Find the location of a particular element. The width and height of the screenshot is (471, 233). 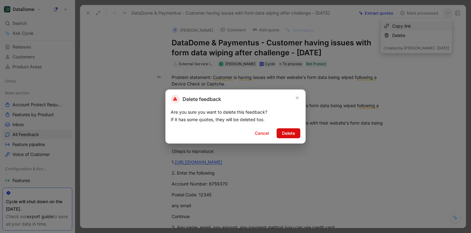

span: Delete is located at coordinates (288, 134).